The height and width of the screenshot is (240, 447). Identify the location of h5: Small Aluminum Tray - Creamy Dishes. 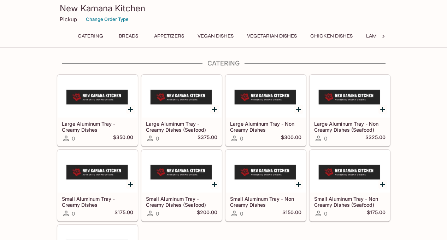
(98, 201).